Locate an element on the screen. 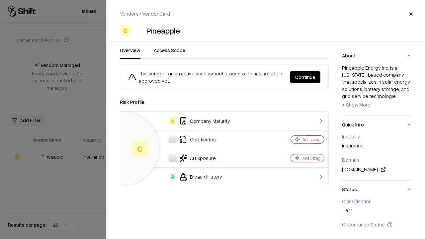 The image size is (425, 239). span: + Show More is located at coordinates (357, 105).